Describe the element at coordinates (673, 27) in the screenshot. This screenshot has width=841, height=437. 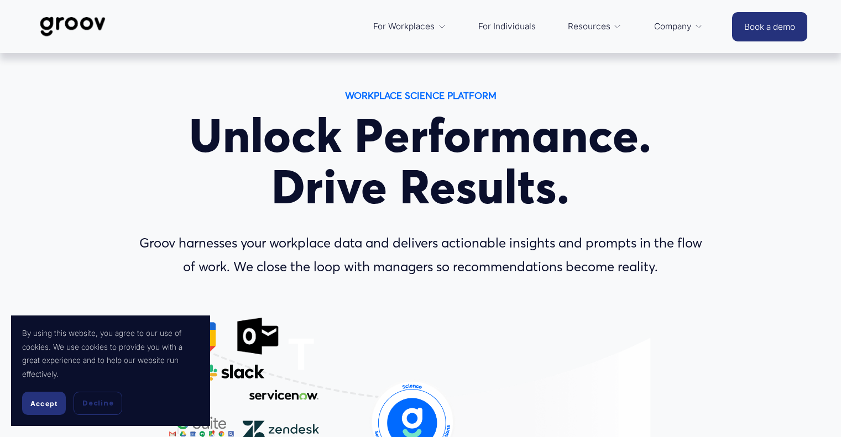
I see `span: Company` at that location.